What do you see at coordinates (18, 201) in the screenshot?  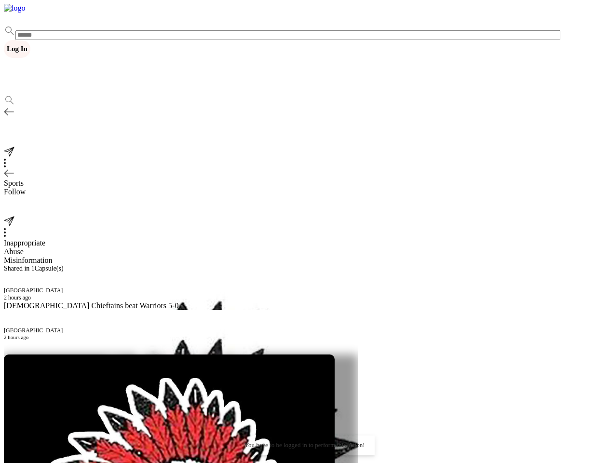 I see `a: Visit link` at bounding box center [18, 201].